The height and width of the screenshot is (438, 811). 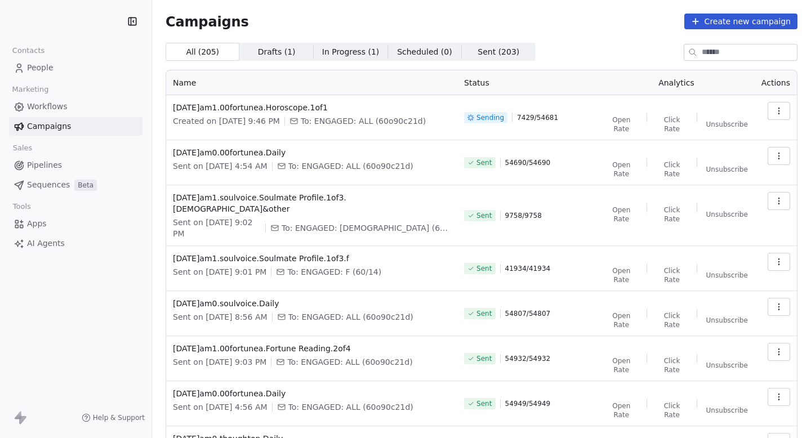 I want to click on span: 41934 / 41934, so click(x=528, y=269).